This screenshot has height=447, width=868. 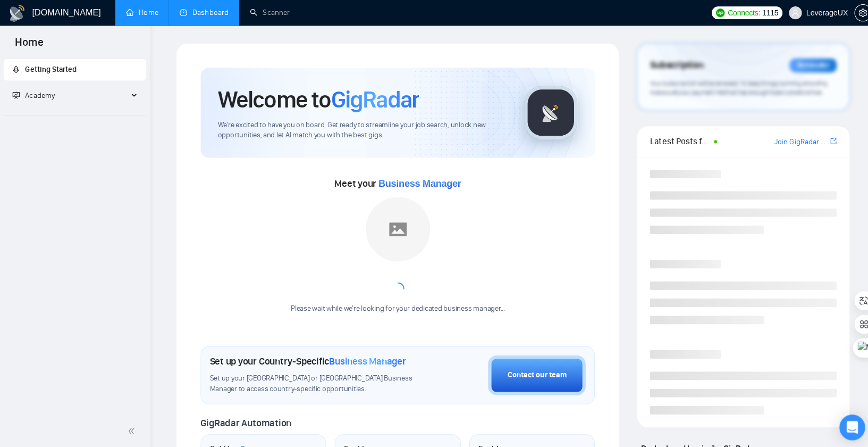 I want to click on img: logo, so click(x=17, y=13).